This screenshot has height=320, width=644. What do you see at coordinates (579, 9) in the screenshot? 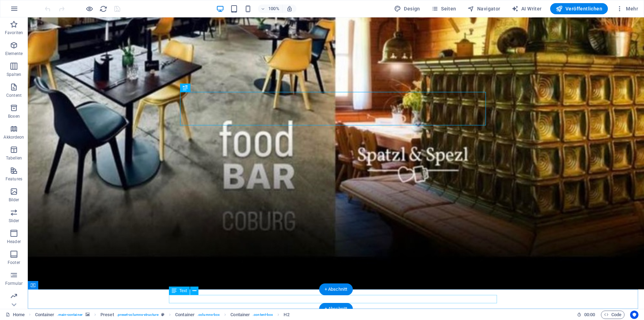
I see `button: Veröffentlichen` at bounding box center [579, 9].